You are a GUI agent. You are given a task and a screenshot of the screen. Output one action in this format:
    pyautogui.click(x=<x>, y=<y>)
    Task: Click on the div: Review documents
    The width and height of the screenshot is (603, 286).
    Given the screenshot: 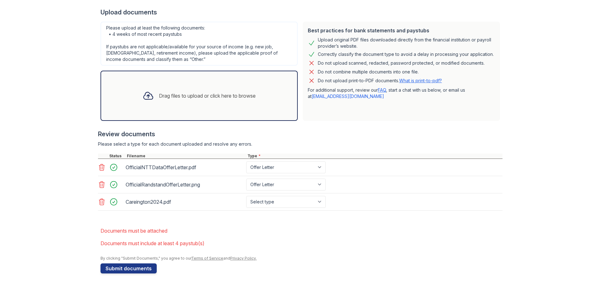 What is the action you would take?
    pyautogui.click(x=300, y=134)
    